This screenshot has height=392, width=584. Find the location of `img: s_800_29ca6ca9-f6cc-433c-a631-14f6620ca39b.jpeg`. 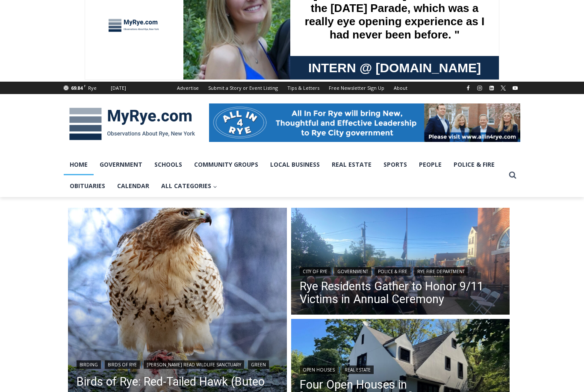

img: s_800_29ca6ca9-f6cc-433c-a631-14f6620ca39b.jpeg is located at coordinates (43, 43).